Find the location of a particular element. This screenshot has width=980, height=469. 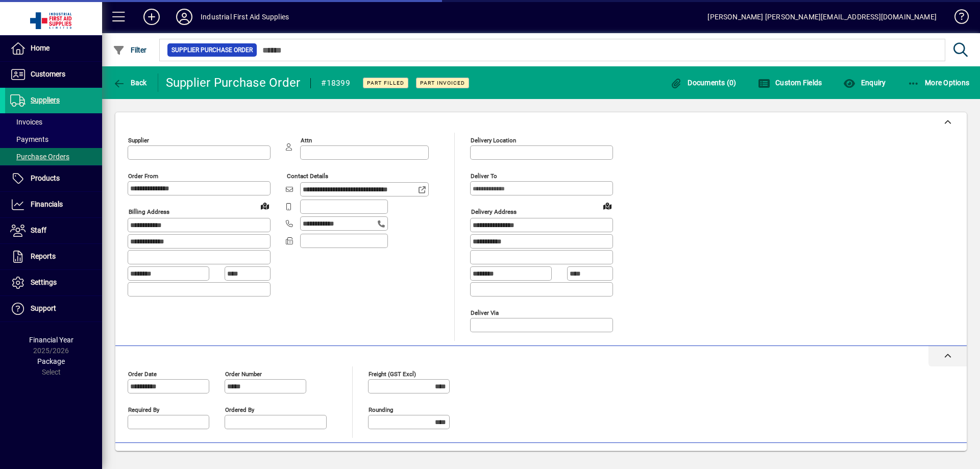

mat-label: Freight (GST excl) is located at coordinates (392, 373).